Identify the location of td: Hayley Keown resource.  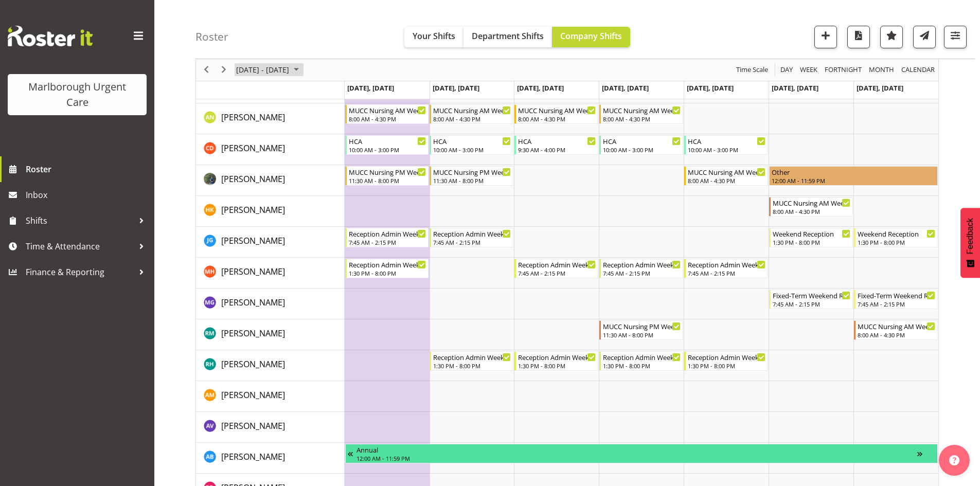
(270, 211).